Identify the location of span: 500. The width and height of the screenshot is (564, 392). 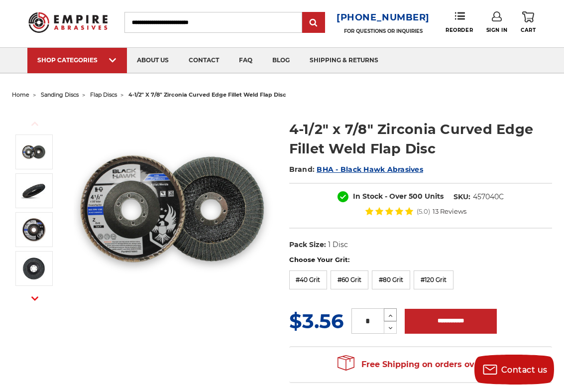
(416, 196).